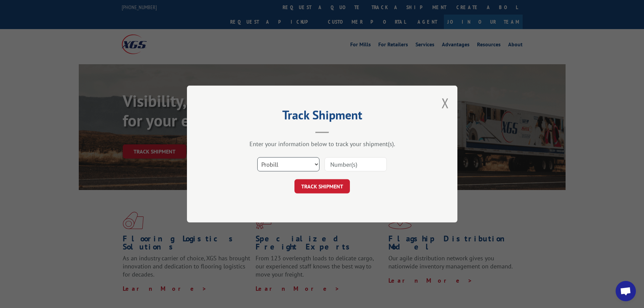 This screenshot has width=644, height=308. What do you see at coordinates (625, 291) in the screenshot?
I see `div: Open chat` at bounding box center [625, 291].